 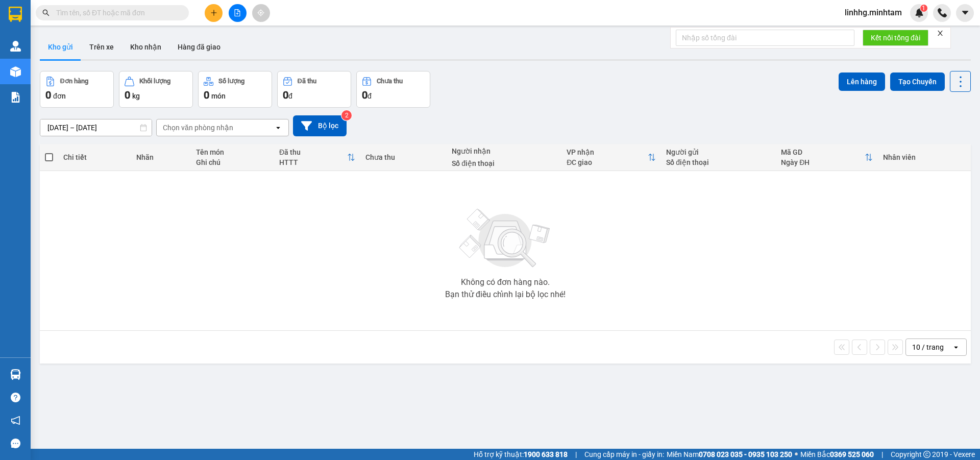 What do you see at coordinates (730, 454) in the screenshot?
I see `span: Miền Nam` at bounding box center [730, 454].